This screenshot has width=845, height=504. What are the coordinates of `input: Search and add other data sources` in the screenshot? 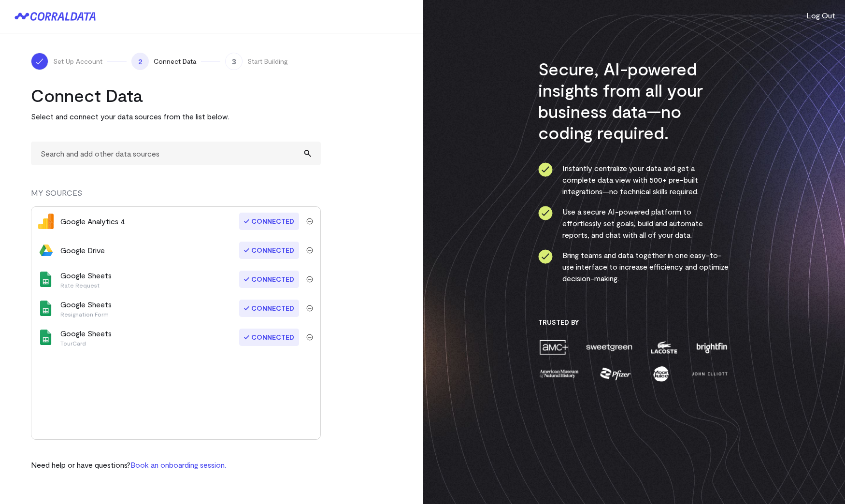 It's located at (176, 153).